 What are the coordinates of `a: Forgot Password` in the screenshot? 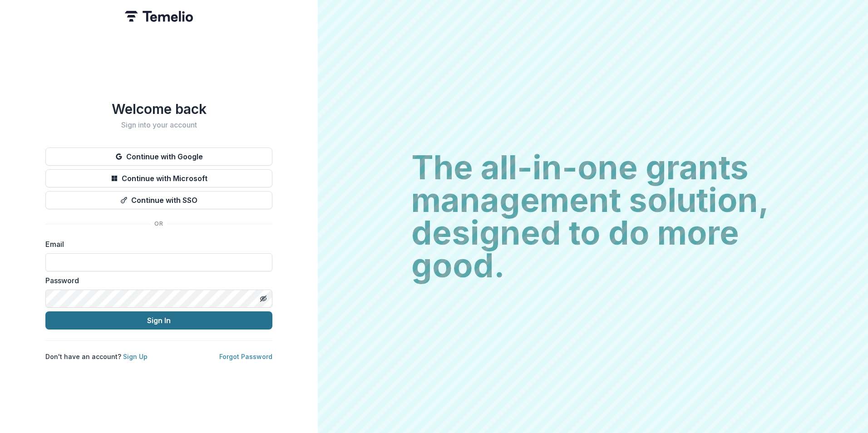 It's located at (245, 356).